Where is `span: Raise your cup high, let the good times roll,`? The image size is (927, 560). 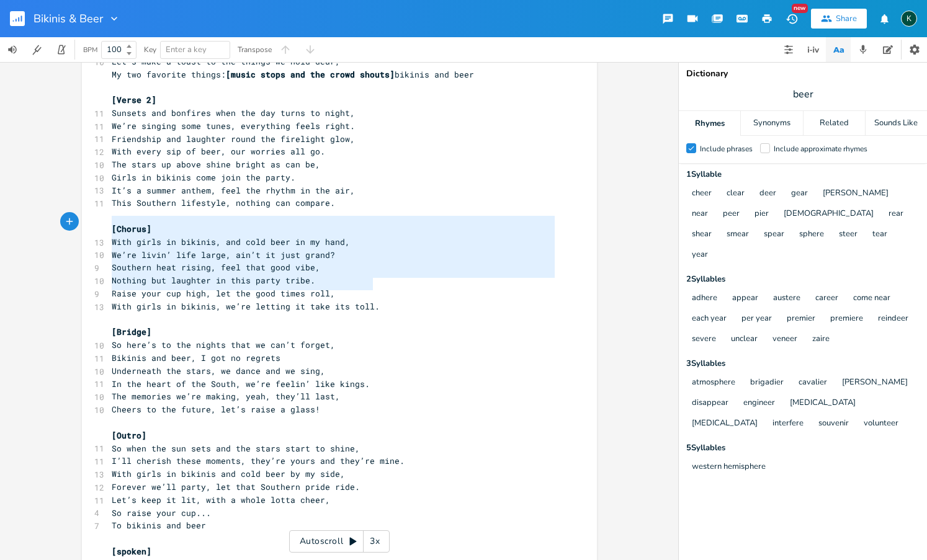 span: Raise your cup high, let the good times roll, is located at coordinates (224, 293).